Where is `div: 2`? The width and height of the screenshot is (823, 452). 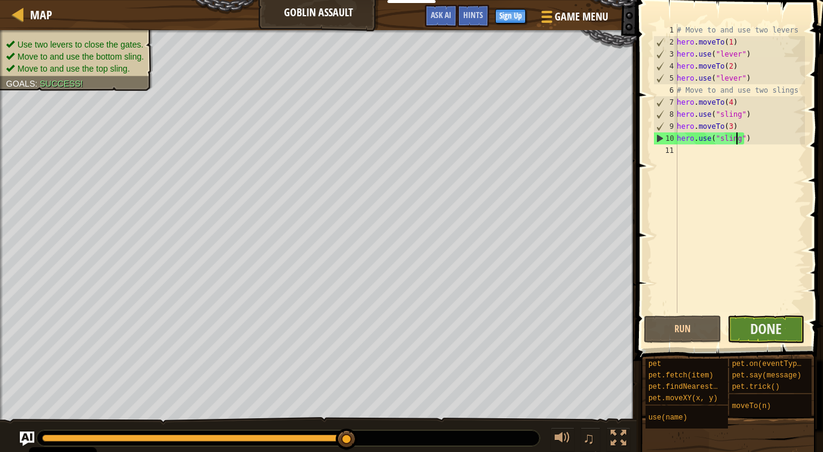 div: 2 is located at coordinates (665, 42).